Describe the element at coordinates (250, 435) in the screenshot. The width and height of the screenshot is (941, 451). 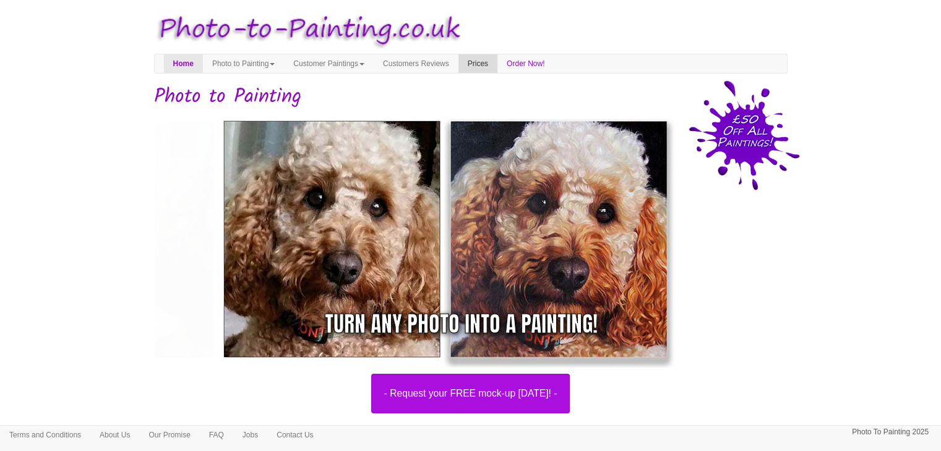
I see `a: Jobs` at that location.